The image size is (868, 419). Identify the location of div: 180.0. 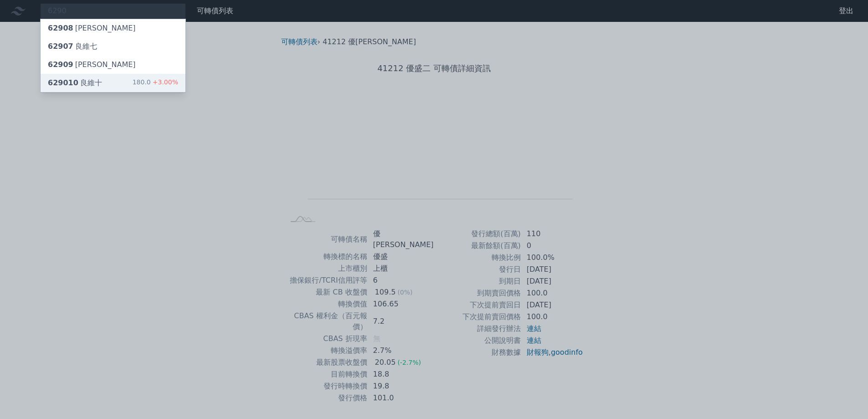
(155, 83).